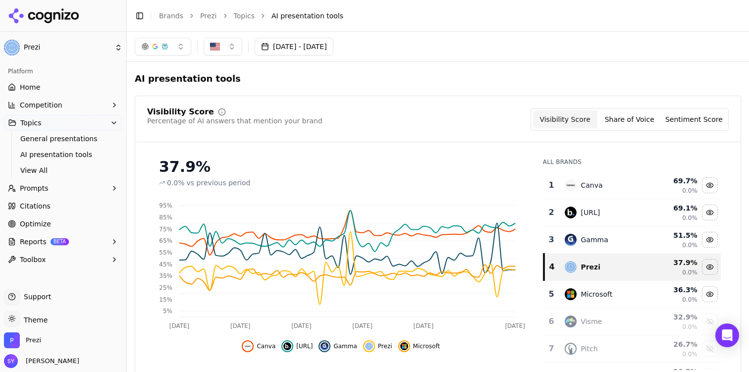  What do you see at coordinates (266, 346) in the screenshot?
I see `span: Canva` at bounding box center [266, 346].